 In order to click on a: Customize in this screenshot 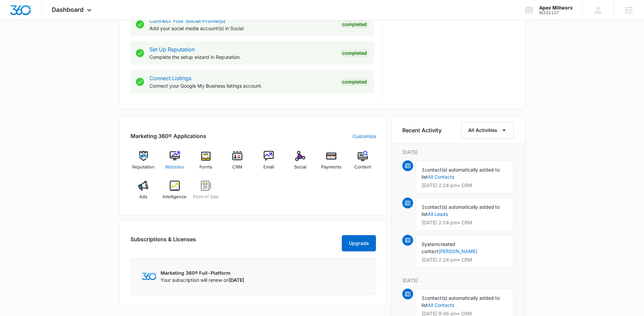, I will do `click(364, 136)`.